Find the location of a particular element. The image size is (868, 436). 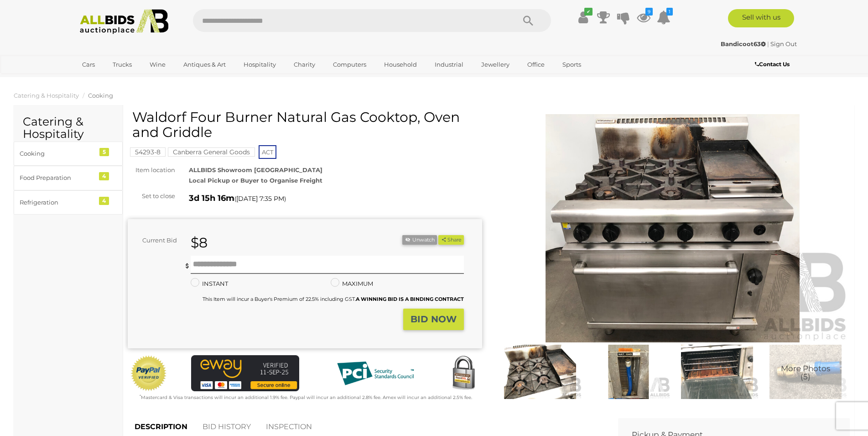

button: BID NOW is located at coordinates (434, 319).